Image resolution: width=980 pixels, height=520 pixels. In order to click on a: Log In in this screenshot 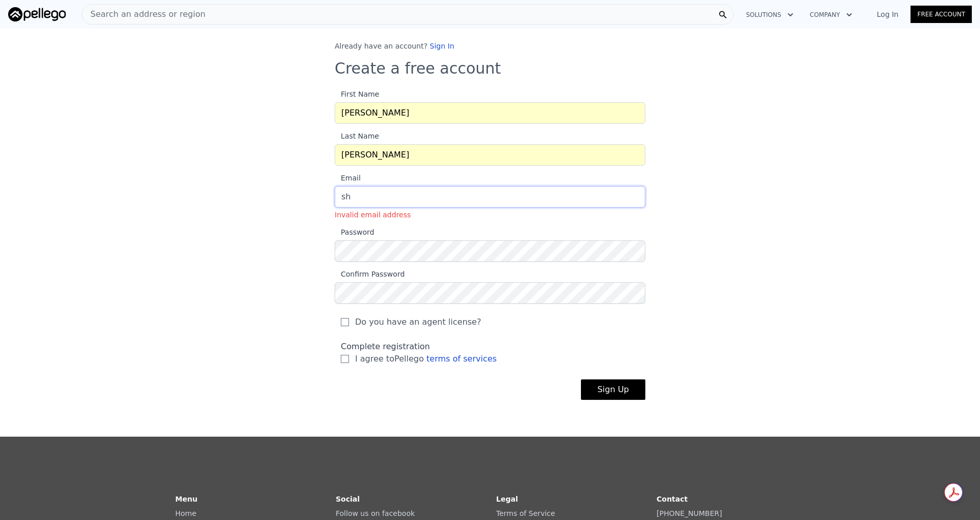, I will do `click(887, 14)`.